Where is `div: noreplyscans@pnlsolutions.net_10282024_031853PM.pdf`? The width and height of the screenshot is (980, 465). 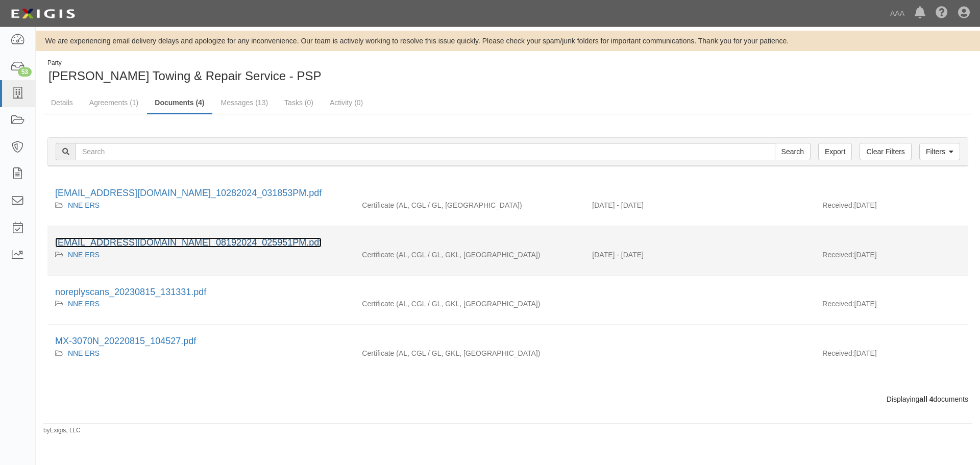
div: noreplyscans@pnlsolutions.net_10282024_031853PM.pdf is located at coordinates (508, 194).